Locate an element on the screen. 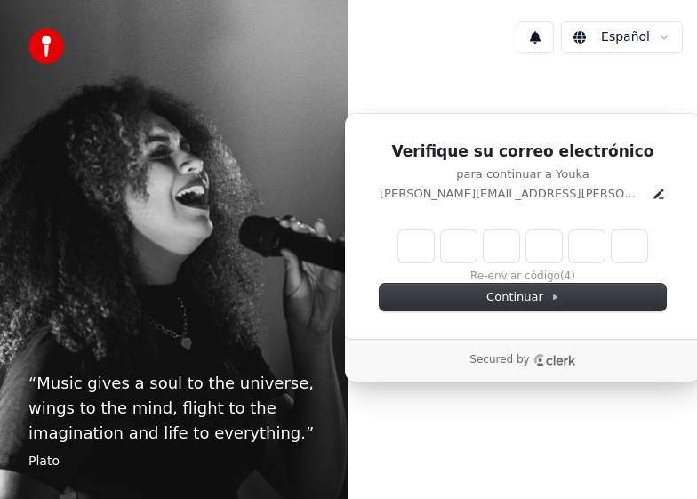  button: Edit is located at coordinates (659, 194).